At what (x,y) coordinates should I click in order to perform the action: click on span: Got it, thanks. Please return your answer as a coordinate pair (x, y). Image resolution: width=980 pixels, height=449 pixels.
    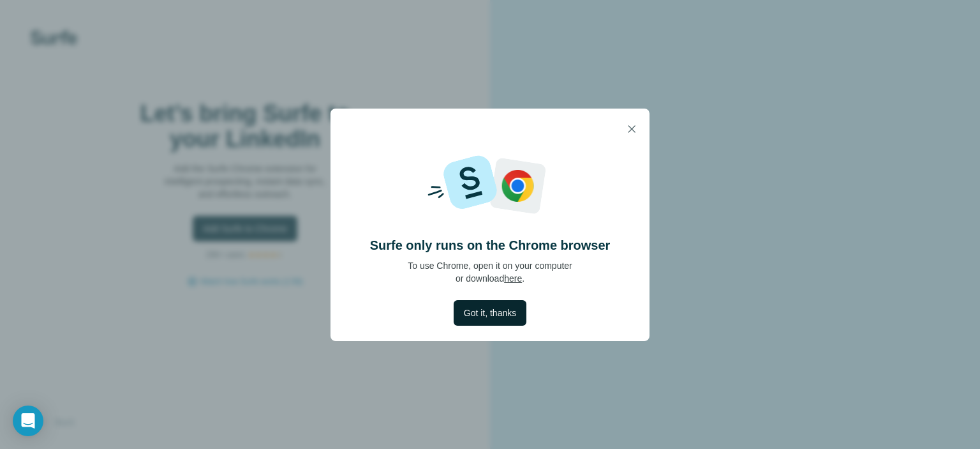
    Looking at the image, I should click on (490, 313).